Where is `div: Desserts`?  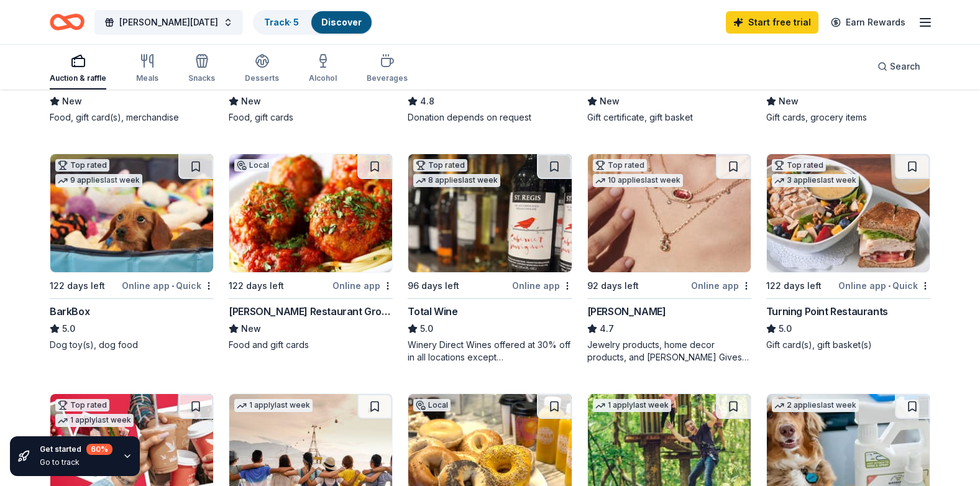 div: Desserts is located at coordinates (262, 78).